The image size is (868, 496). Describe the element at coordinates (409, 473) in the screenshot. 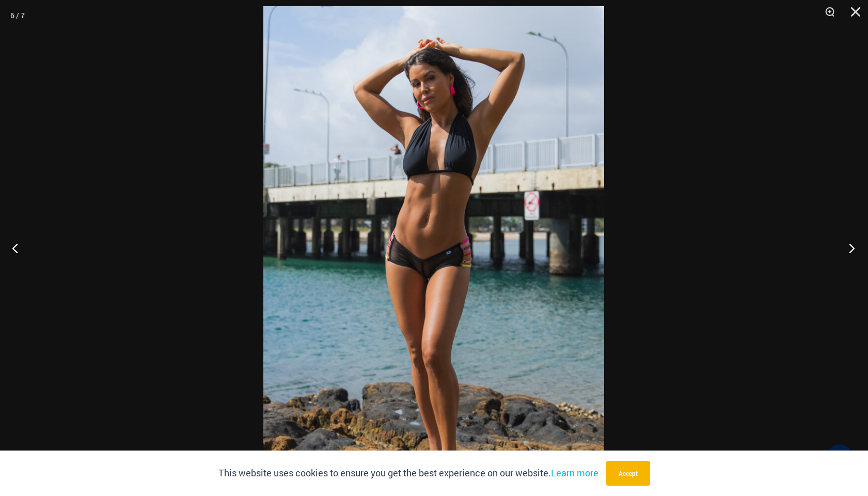

I see `p: This website uses cookies to ensure you get the best experience on our website.` at that location.